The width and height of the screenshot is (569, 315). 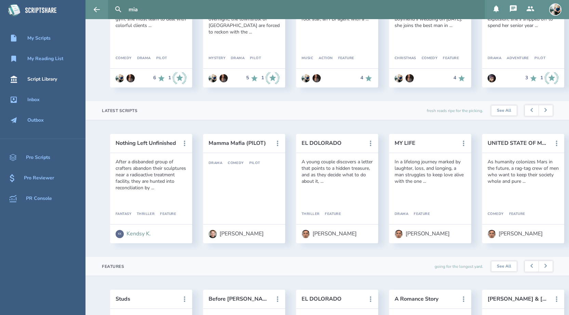 I want to click on div: Pro Reviewer, so click(x=39, y=178).